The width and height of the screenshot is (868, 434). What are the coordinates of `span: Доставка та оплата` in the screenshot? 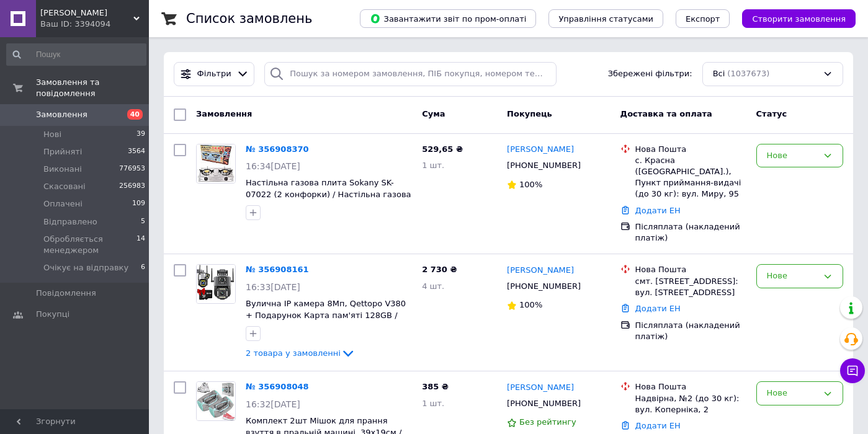 It's located at (667, 114).